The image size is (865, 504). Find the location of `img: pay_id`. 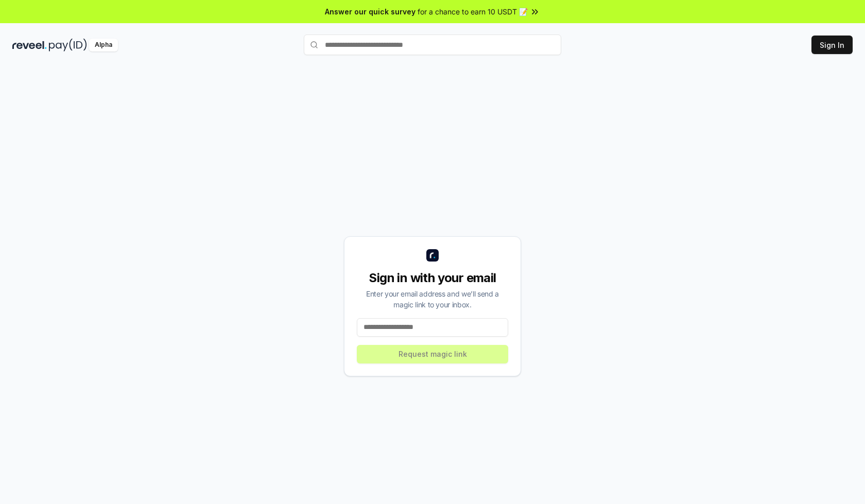

img: pay_id is located at coordinates (68, 45).